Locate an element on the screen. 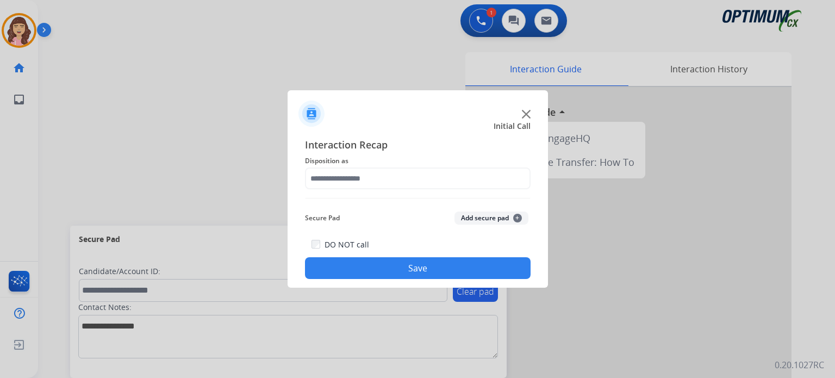  label: DO NOT call is located at coordinates (347, 245).